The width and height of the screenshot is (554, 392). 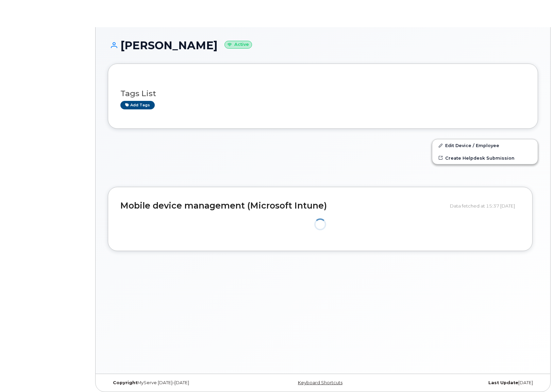 I want to click on a: Add tags, so click(x=137, y=105).